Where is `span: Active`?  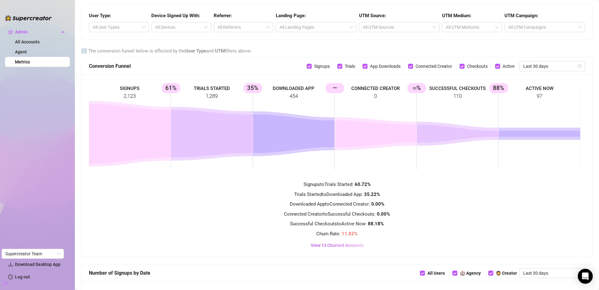 span: Active is located at coordinates (509, 66).